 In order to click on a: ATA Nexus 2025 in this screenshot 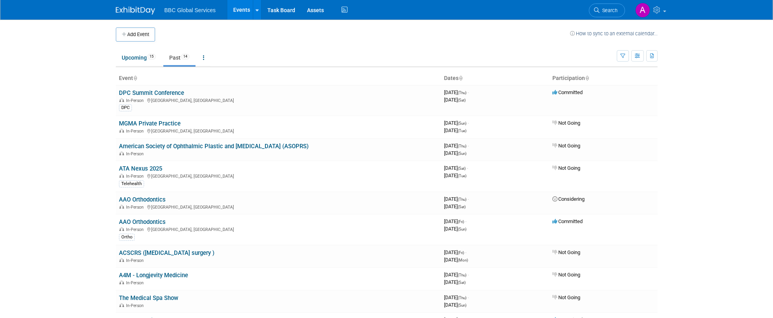, I will do `click(141, 169)`.